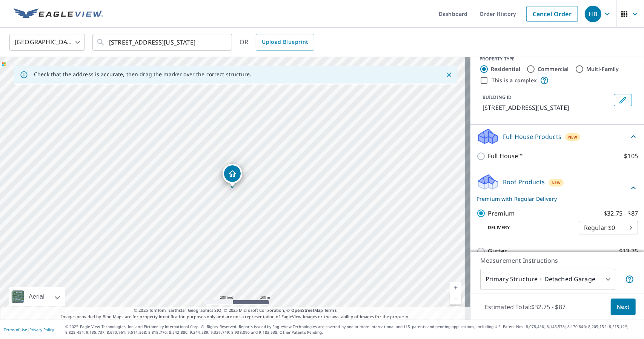 The image size is (644, 339). I want to click on p: Full House Products, so click(532, 137).